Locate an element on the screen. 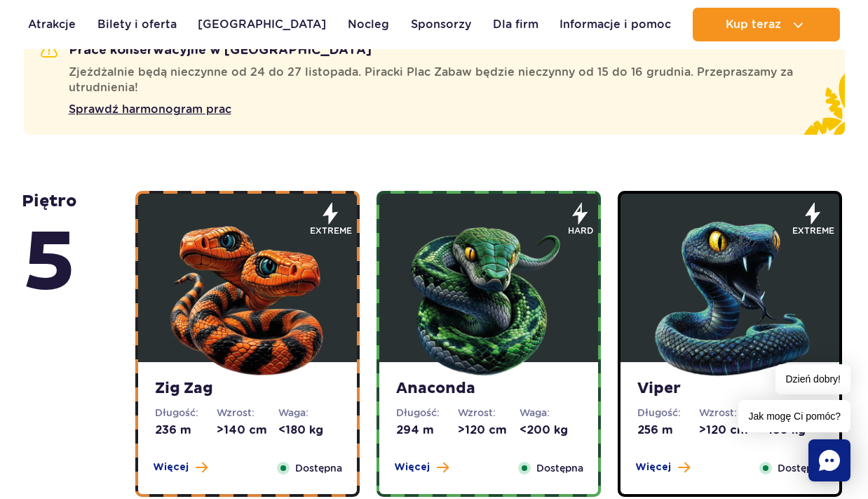 The image size is (868, 499). strong: Viper is located at coordinates (730, 388).